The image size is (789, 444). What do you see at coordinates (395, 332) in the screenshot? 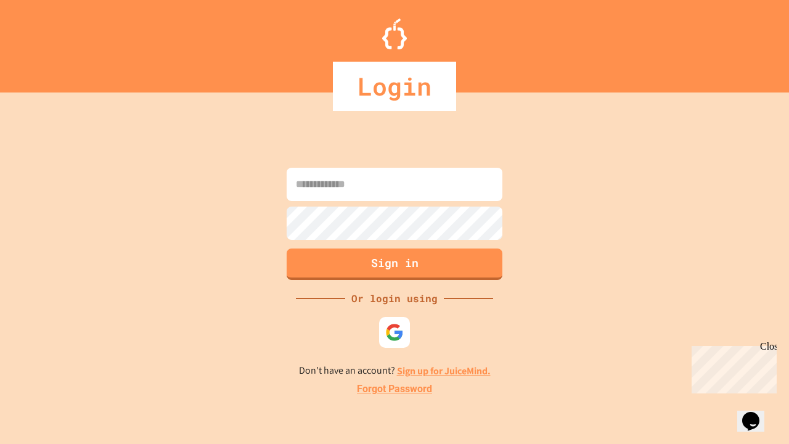
I see `img: google-icon.svg` at bounding box center [395, 332].